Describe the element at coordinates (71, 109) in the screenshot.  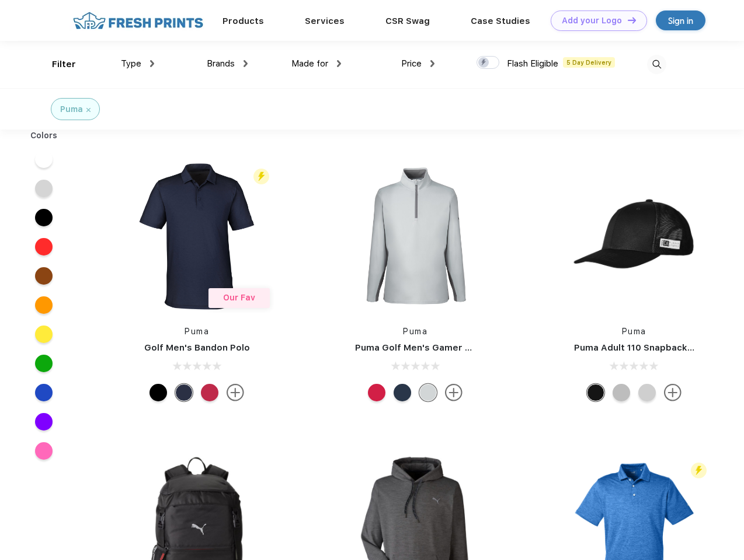
I see `div: Puma` at that location.